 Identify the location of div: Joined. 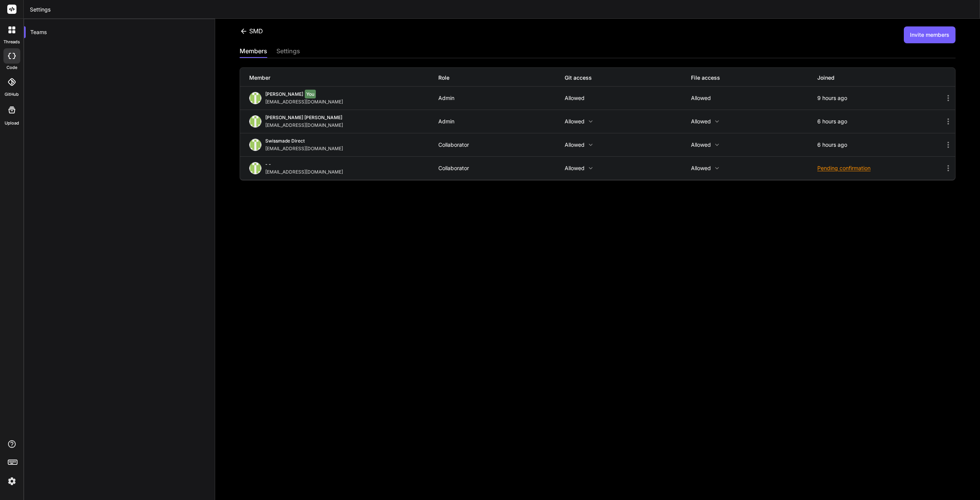
(881, 78).